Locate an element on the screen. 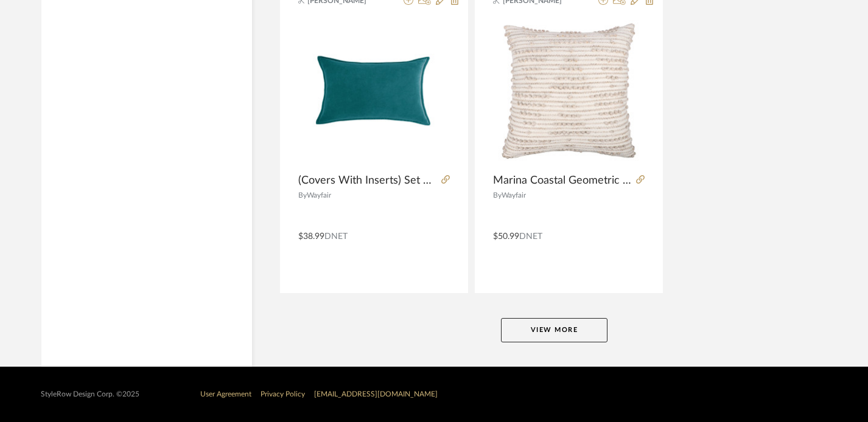  span: Marina Coastal Geometric Hand-Woven Indoor/Outdoor Throw Pillow is located at coordinates (562, 180).